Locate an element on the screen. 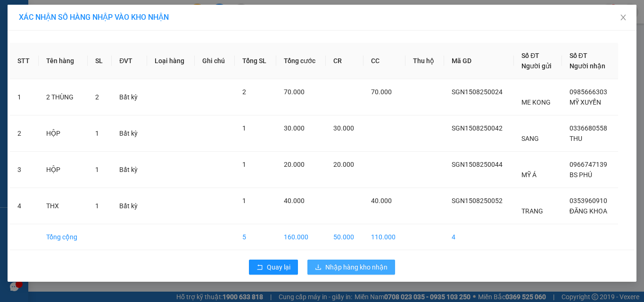  th: ĐVT is located at coordinates (129, 61).